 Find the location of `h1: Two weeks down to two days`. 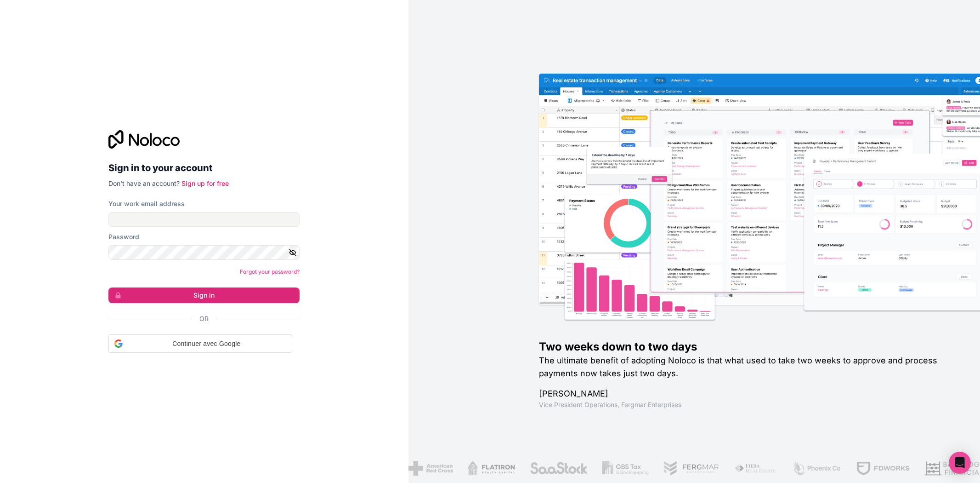

h1: Two weeks down to two days is located at coordinates (745, 347).